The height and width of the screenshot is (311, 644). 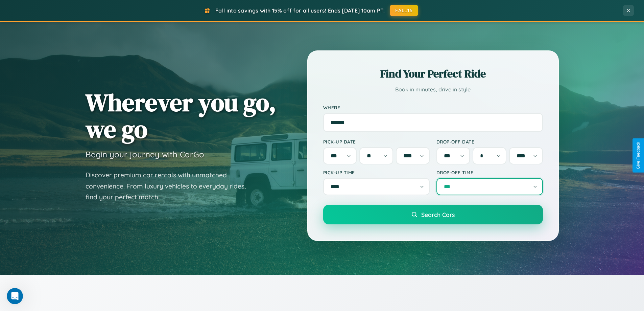 I want to click on button: FALL15, so click(x=404, y=10).